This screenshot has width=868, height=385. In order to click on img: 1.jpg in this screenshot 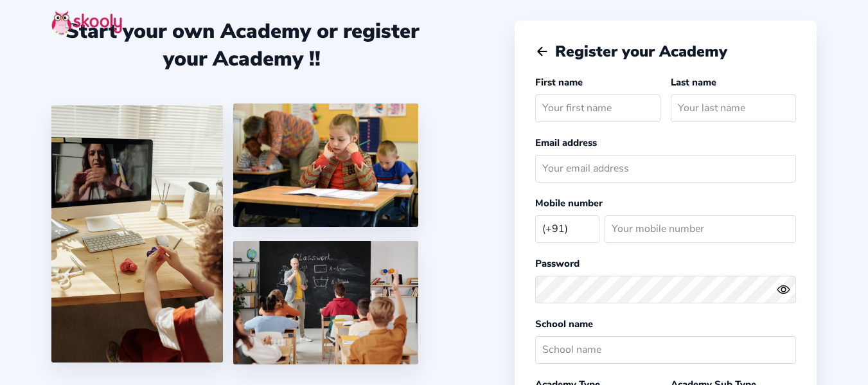, I will do `click(137, 234)`.